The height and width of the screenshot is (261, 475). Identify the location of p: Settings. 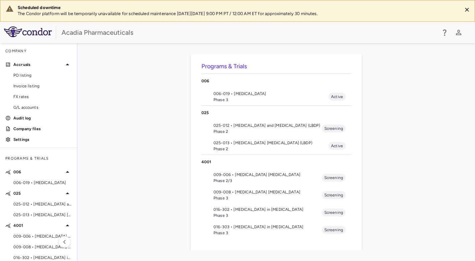
(42, 139).